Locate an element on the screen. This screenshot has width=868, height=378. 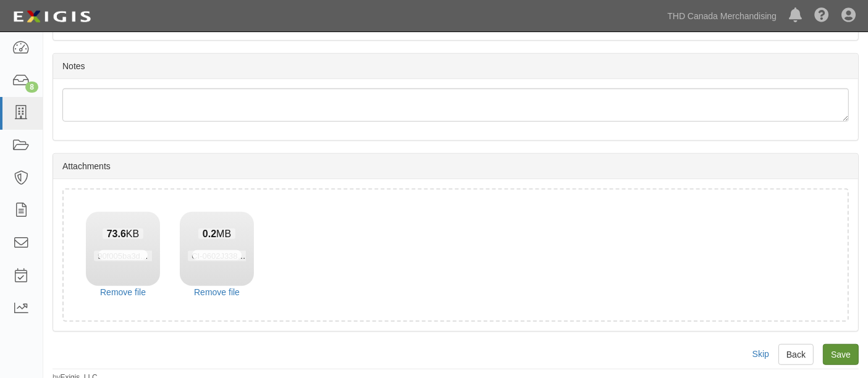
span: CI-0602J3386125000043-C1.PDF is located at coordinates (252, 255).